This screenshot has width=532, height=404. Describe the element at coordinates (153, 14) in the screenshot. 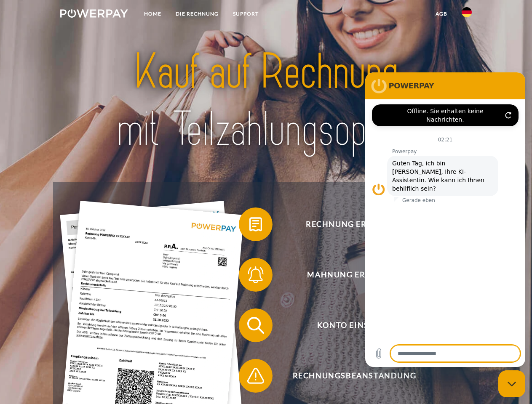

I see `a: Home` at that location.